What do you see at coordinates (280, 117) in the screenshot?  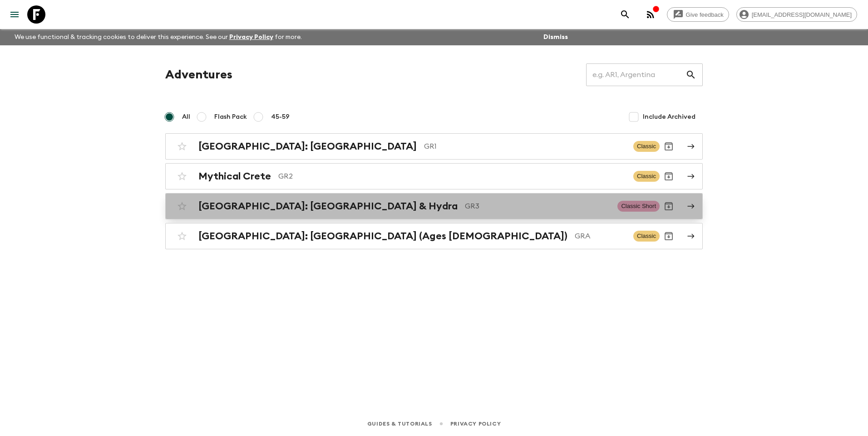 I see `span: 45-59` at bounding box center [280, 117].